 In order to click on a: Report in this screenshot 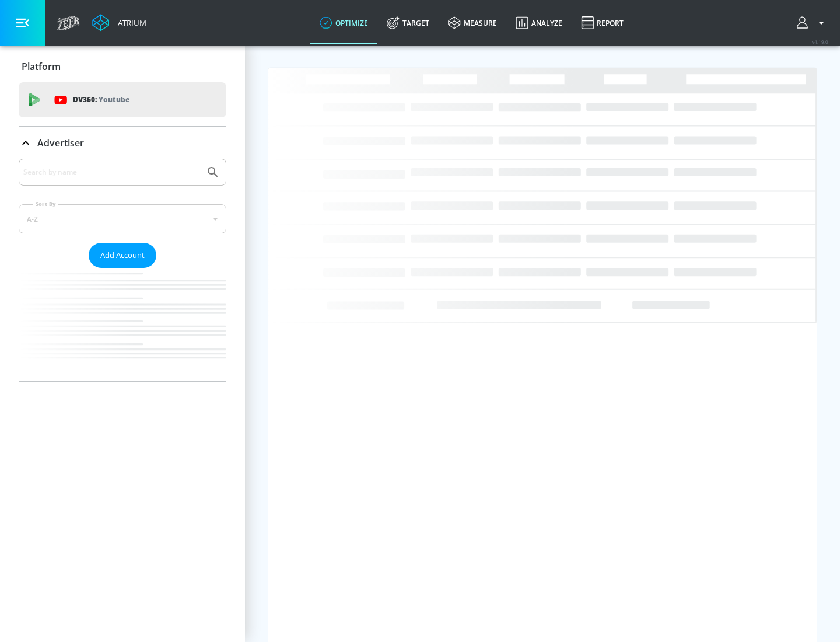, I will do `click(602, 23)`.